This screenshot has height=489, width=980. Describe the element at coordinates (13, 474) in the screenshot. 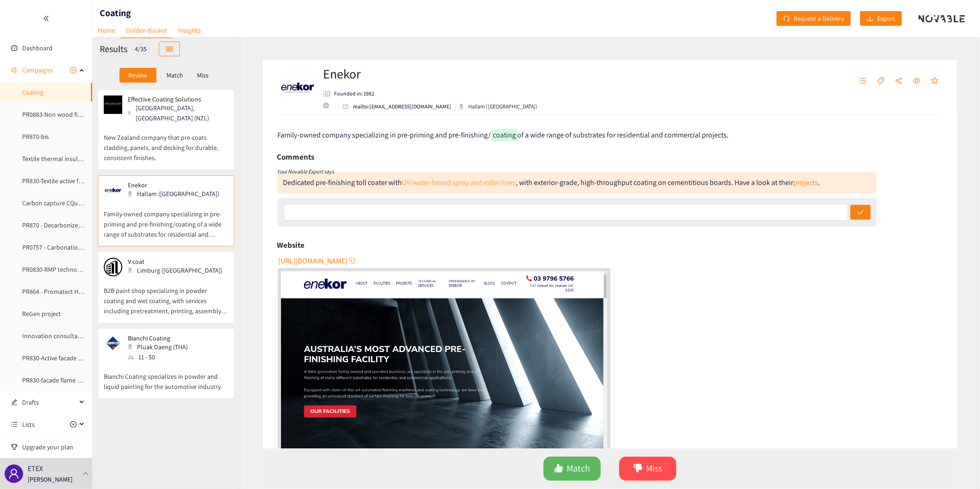

I see `span: user` at that location.